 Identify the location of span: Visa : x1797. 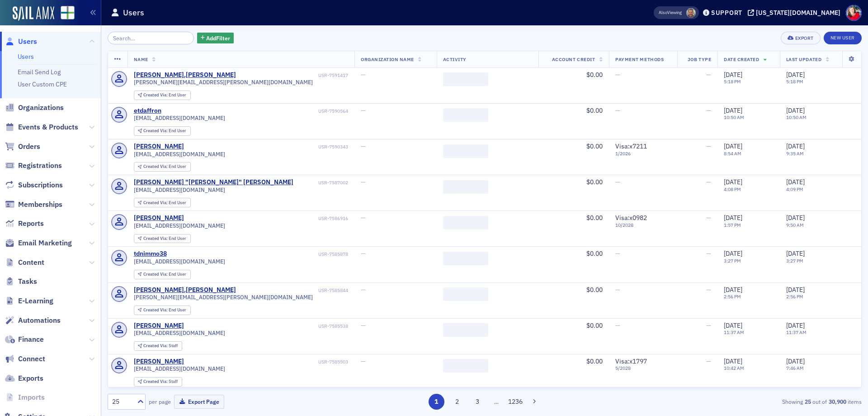
(631, 361).